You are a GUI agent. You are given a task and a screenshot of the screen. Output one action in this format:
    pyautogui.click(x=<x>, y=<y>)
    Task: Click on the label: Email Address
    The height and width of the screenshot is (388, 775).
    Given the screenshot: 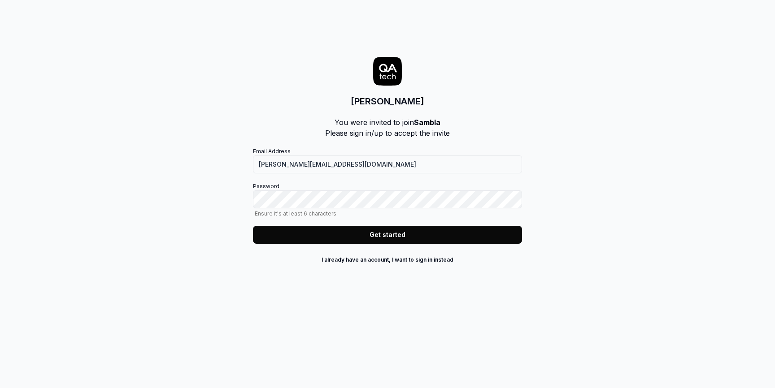 What is the action you would take?
    pyautogui.click(x=388, y=161)
    